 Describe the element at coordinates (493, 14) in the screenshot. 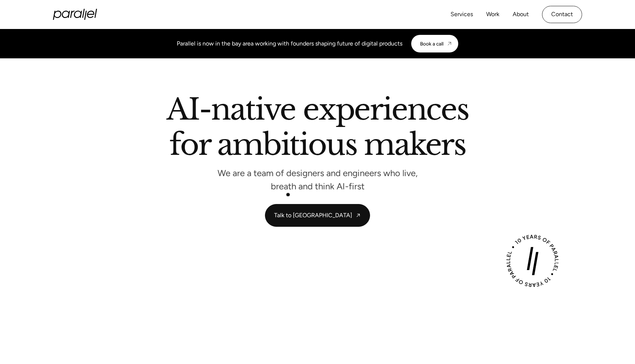

I see `a: Work` at that location.